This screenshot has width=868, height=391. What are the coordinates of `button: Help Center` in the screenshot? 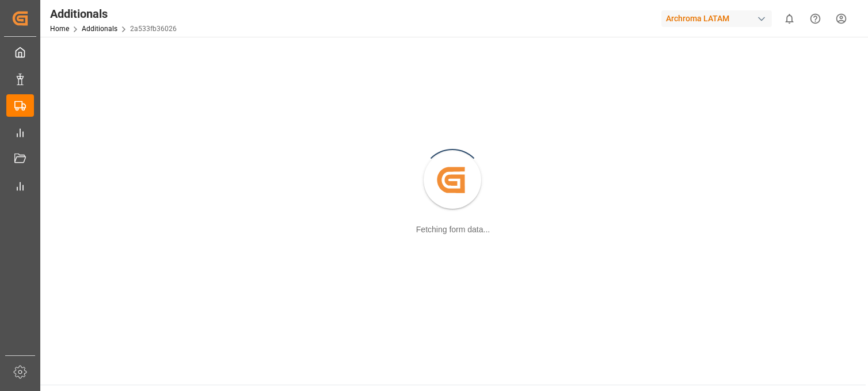 It's located at (815, 19).